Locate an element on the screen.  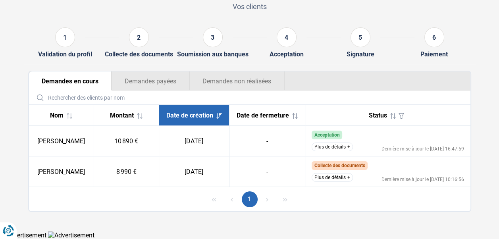
div: Collecte des documents is located at coordinates (139, 54).